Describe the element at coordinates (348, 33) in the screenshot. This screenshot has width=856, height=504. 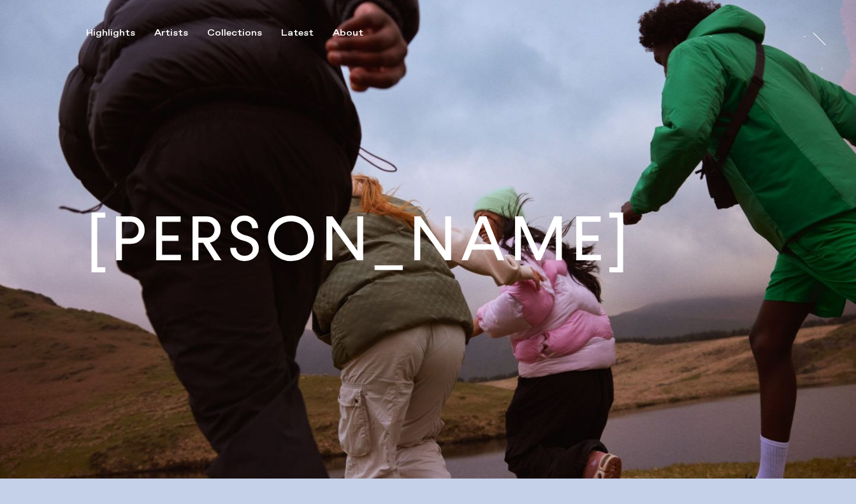
I see `div: About` at that location.